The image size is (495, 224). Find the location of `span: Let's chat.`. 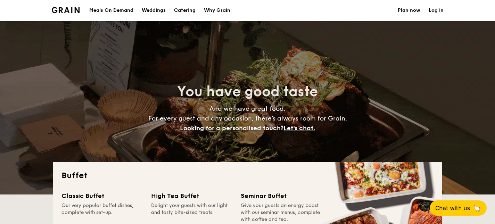

span: Let's chat. is located at coordinates (299, 128).